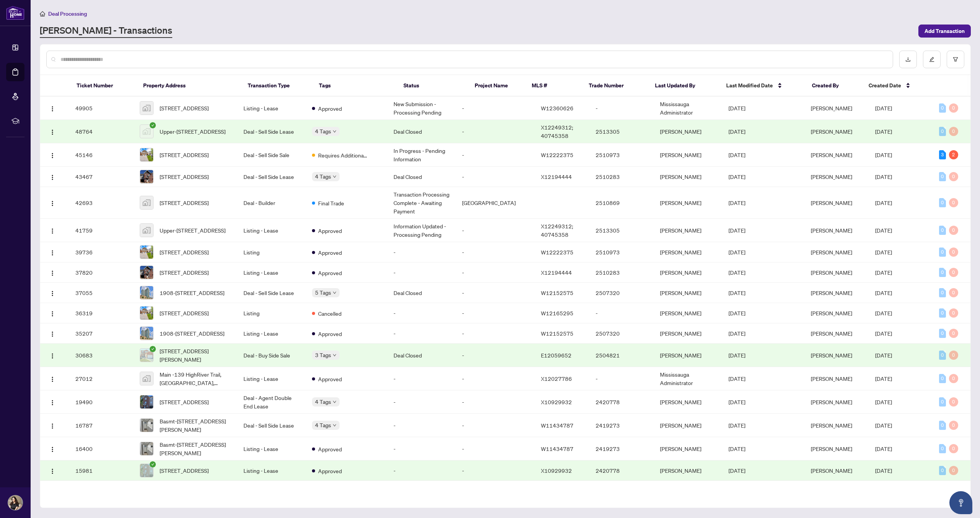 The height and width of the screenshot is (518, 980). I want to click on span: edit, so click(932, 59).